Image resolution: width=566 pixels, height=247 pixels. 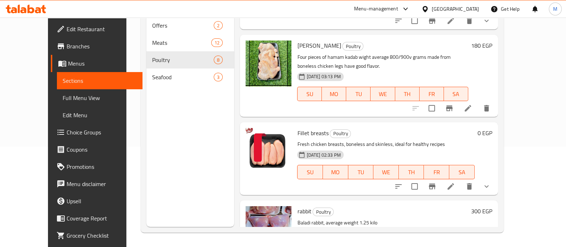 I want to click on a: Upsell, so click(x=97, y=201).